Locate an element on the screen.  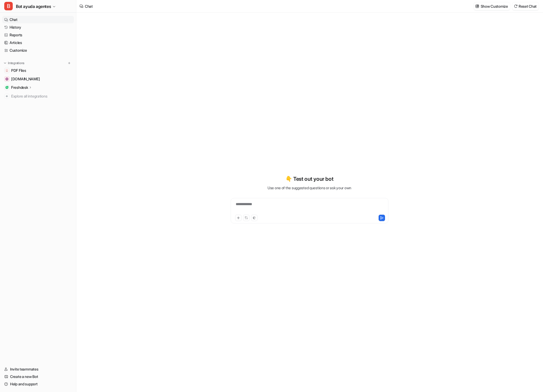
span: Bot ayuda agentes is located at coordinates (33, 6).